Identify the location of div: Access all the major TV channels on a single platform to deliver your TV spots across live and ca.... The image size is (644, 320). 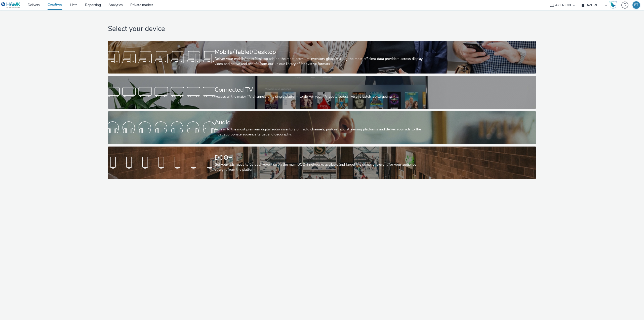
(321, 97).